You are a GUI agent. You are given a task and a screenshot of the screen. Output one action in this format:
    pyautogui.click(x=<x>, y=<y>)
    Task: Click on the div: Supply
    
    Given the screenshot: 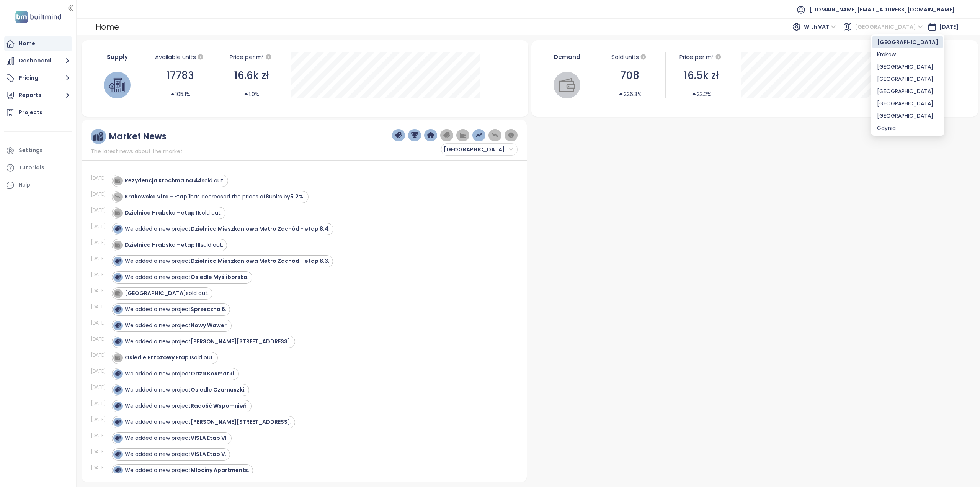 What is the action you would take?
    pyautogui.click(x=118, y=56)
    